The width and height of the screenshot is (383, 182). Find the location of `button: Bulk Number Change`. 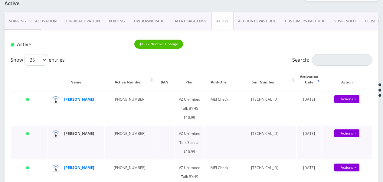

button: Bulk Number Change is located at coordinates (159, 44).